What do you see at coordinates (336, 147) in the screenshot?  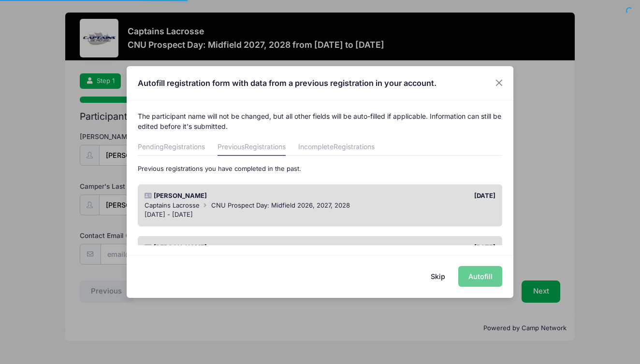 I see `a: Incomplete` at bounding box center [336, 147].